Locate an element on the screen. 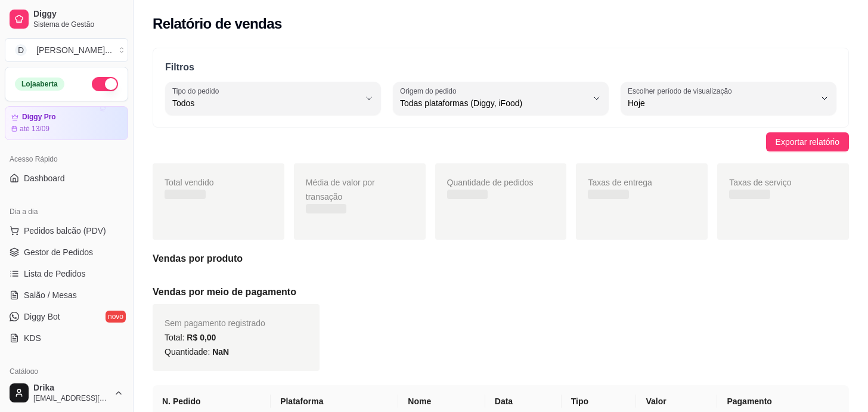 Image resolution: width=868 pixels, height=412 pixels. button: Tipo do pedidoTodos is located at coordinates (273, 99).